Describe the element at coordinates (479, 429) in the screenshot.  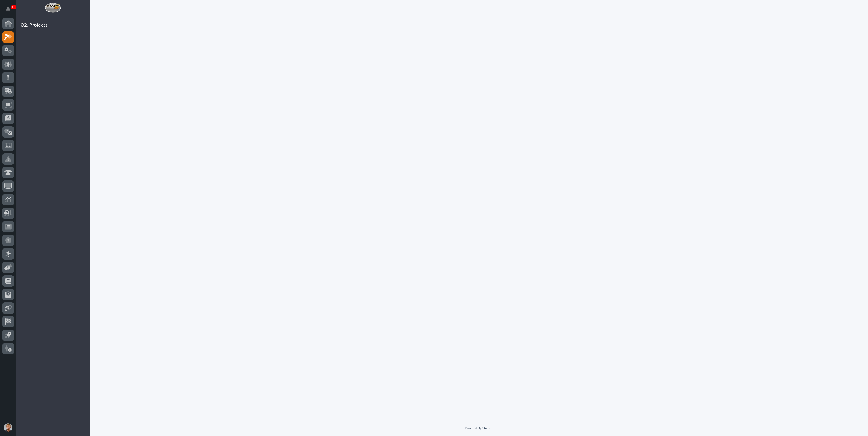
I see `a: Powered By Stacker` at that location.